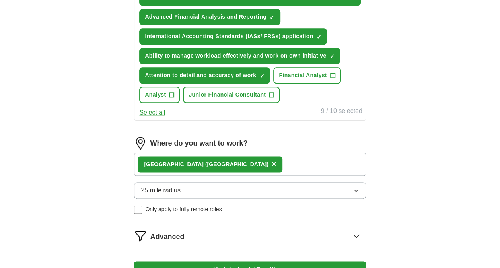  I want to click on div: 9 / 10 selected, so click(342, 112).